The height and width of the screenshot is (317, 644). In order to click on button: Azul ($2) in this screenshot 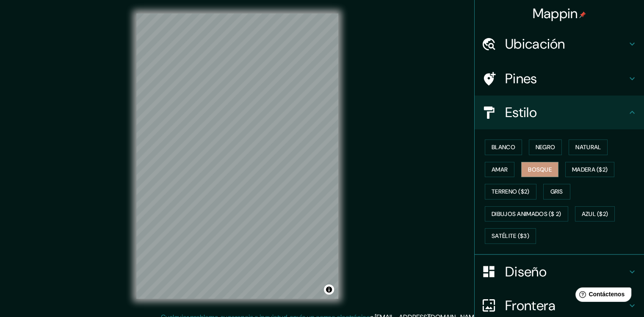, I will do `click(595, 214)`.